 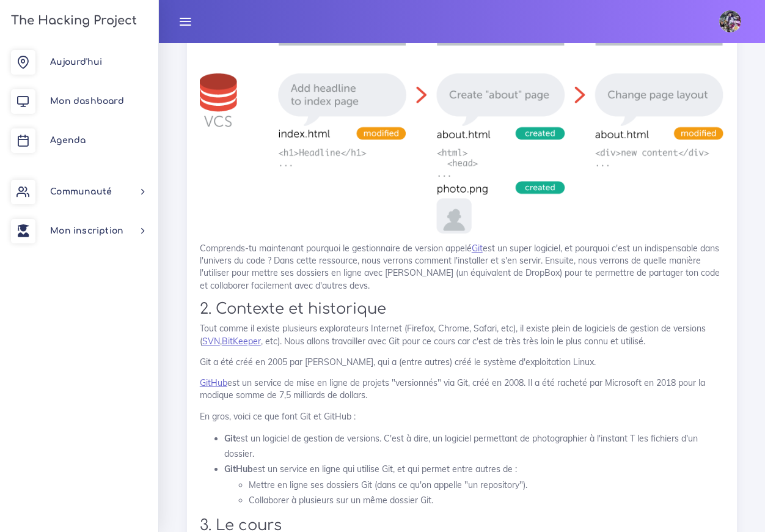 What do you see at coordinates (238, 469) in the screenshot?
I see `strong: GitHub` at bounding box center [238, 469].